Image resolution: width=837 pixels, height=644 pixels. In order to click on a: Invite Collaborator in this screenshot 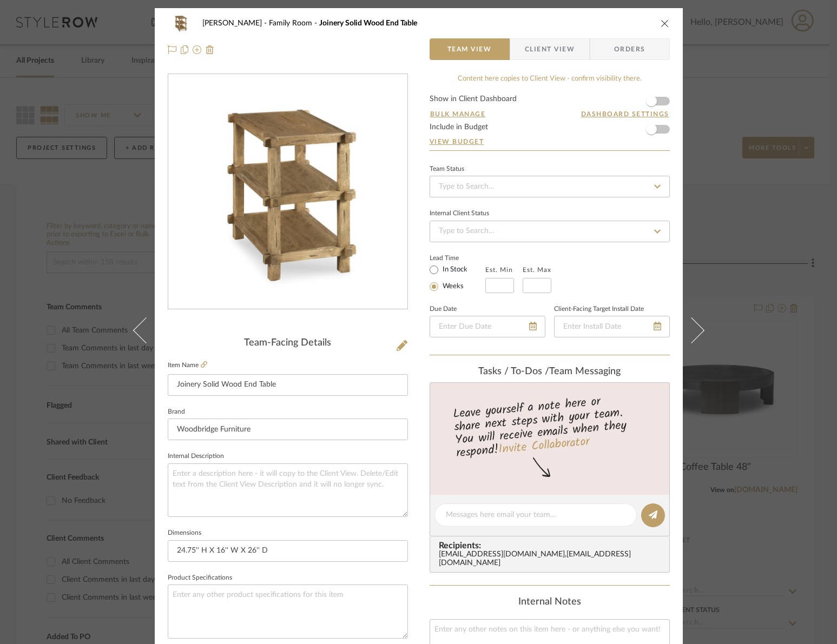, I will do `click(543, 446)`.